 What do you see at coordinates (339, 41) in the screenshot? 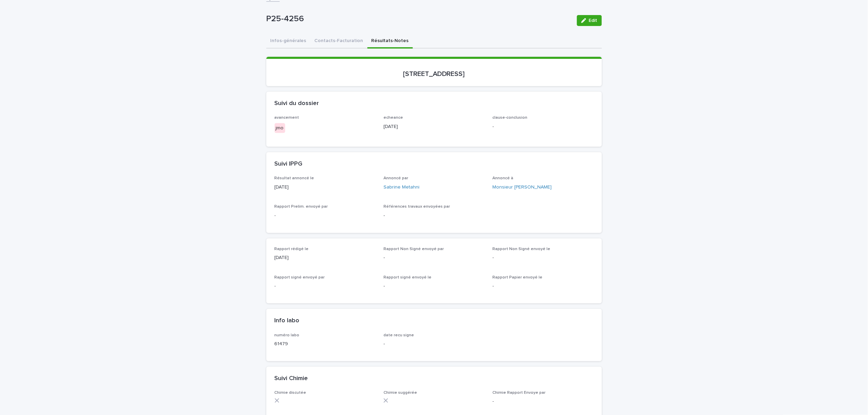
I see `button: Contacts-Facturation` at bounding box center [339, 41].